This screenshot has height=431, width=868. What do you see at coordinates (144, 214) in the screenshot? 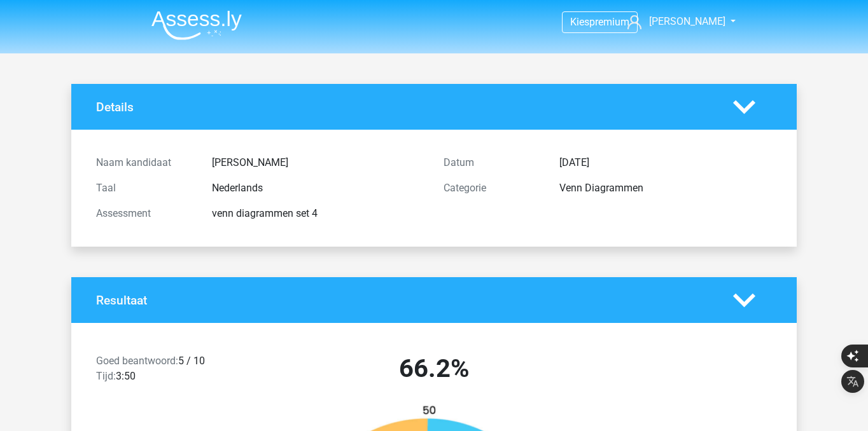
I see `div: Assessment` at bounding box center [144, 214].